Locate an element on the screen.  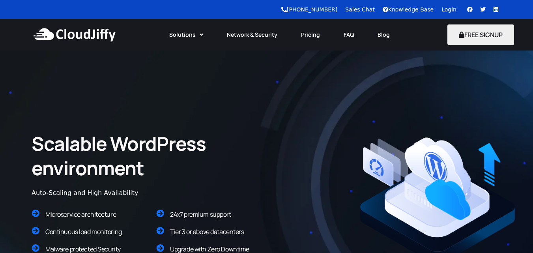
a: Solutions is located at coordinates (186, 35).